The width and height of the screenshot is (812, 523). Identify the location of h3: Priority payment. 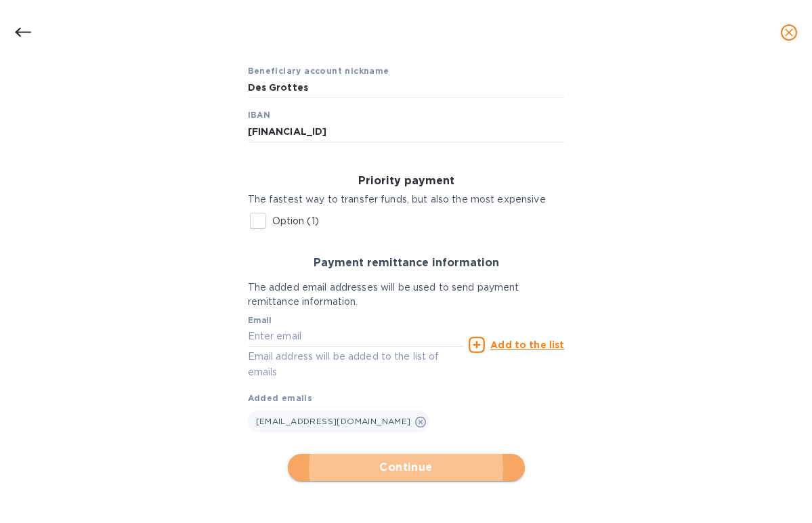
(406, 181).